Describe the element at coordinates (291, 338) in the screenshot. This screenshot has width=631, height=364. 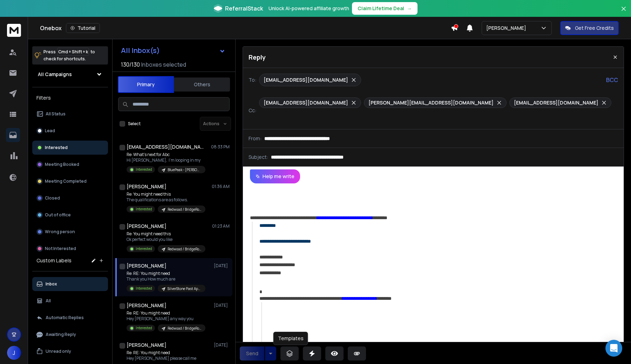
I see `div: Templates` at that location.